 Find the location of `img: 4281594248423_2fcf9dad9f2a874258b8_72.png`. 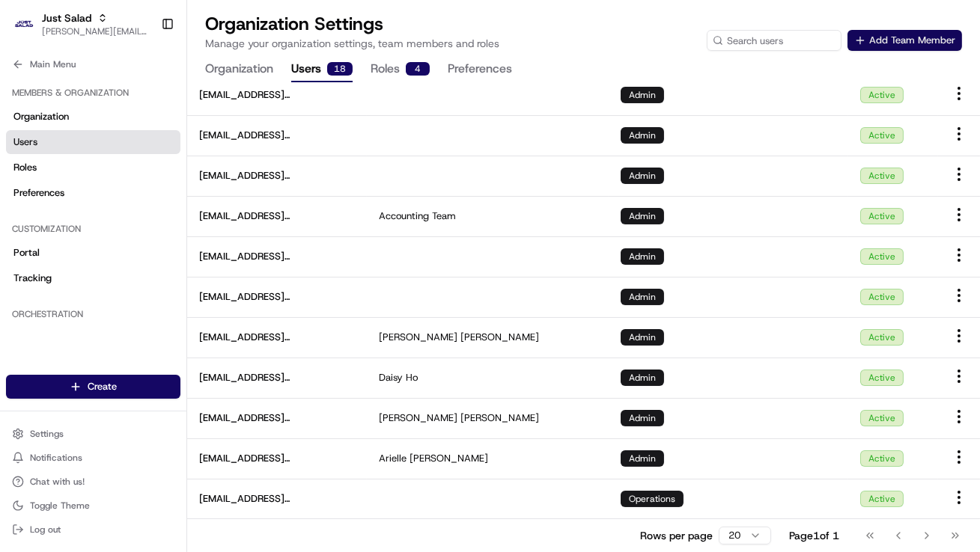

img: 4281594248423_2fcf9dad9f2a874258b8_72.png is located at coordinates (45, 156).